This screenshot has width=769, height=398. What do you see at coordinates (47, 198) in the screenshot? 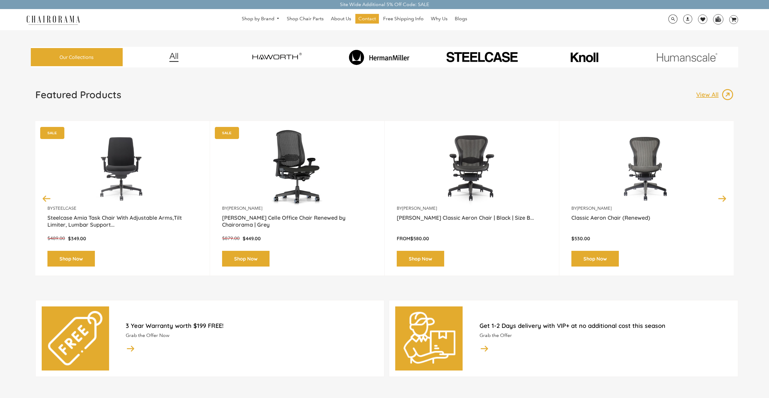
I see `button: Previous` at bounding box center [47, 198].